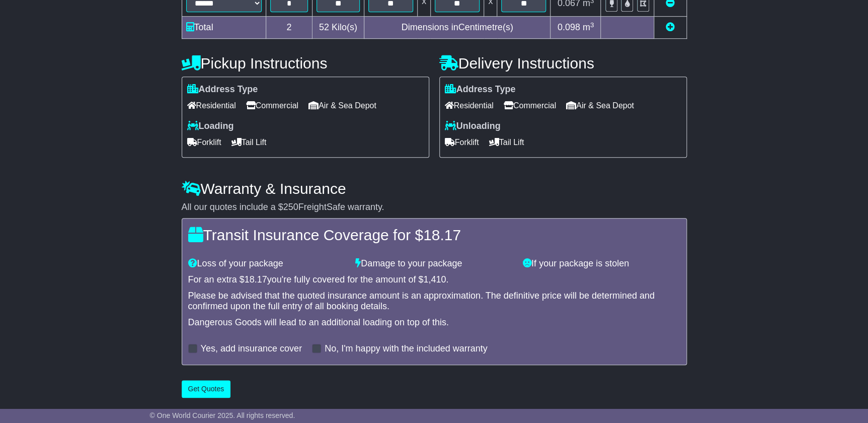 This screenshot has height=423, width=868. I want to click on td: Dimensions in Centimetre(s), so click(457, 28).